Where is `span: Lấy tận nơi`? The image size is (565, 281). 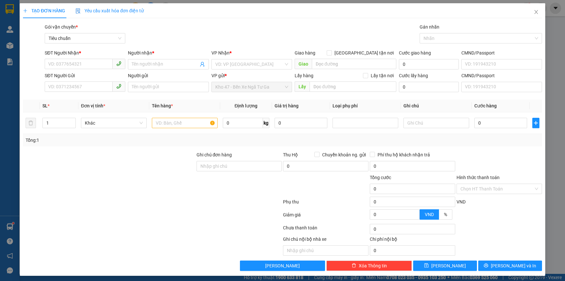 span: Lấy tận nơi is located at coordinates (382, 75).